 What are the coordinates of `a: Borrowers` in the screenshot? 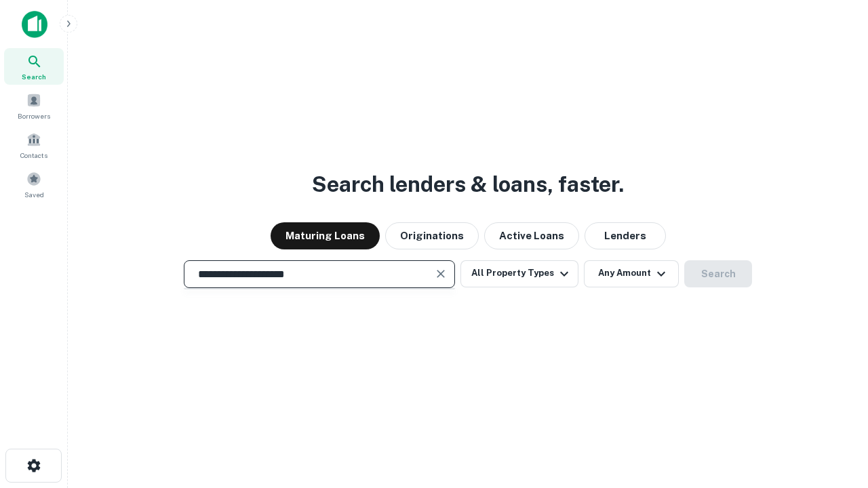 It's located at (34, 105).